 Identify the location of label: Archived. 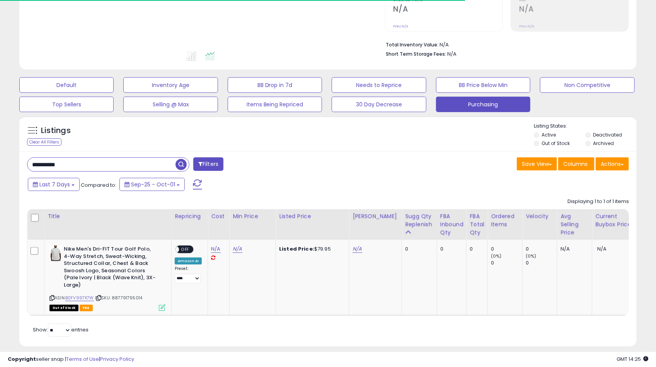
(604, 143).